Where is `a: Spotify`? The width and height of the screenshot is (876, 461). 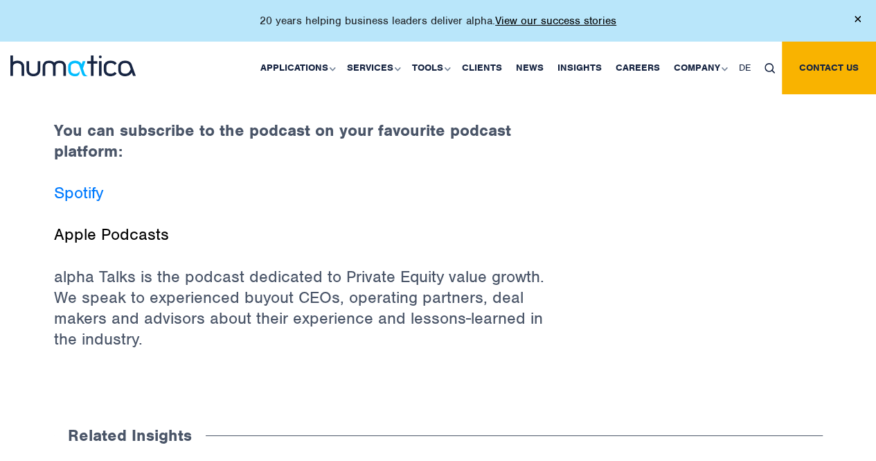 a: Spotify is located at coordinates (78, 193).